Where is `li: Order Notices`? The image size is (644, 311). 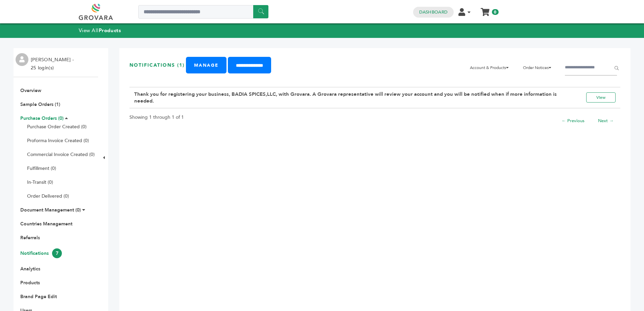
li: Order Notices is located at coordinates (539, 68).